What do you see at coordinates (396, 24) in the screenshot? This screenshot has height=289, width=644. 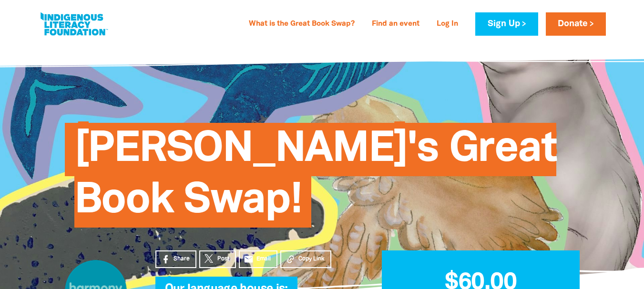 I see `a: Find an event` at bounding box center [396, 24].